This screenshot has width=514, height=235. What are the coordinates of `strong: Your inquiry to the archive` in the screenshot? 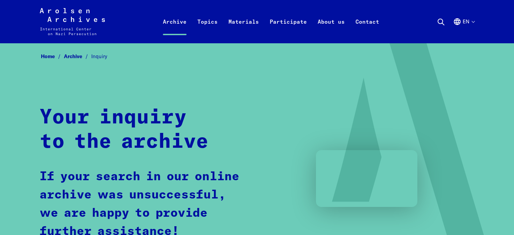 It's located at (124, 130).